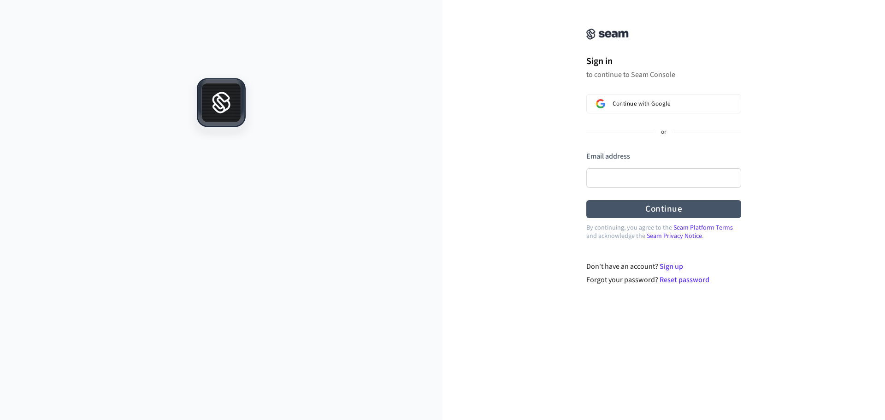 This screenshot has width=885, height=420. I want to click on p: By continuing, you agree to the and acknowledge the ., so click(664, 232).